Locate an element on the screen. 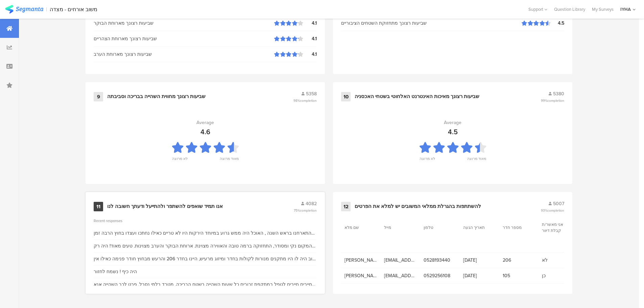 This screenshot has height=308, width=644. div: שביעות רצונך מתחזוקת השטחים הציבוריים is located at coordinates (432, 23).